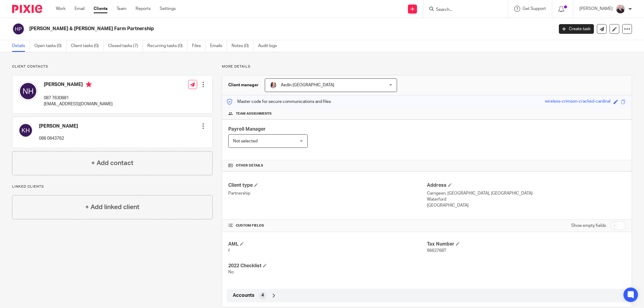 Image resolution: width=644 pixels, height=308 pixels. I want to click on a: Details, so click(21, 46).